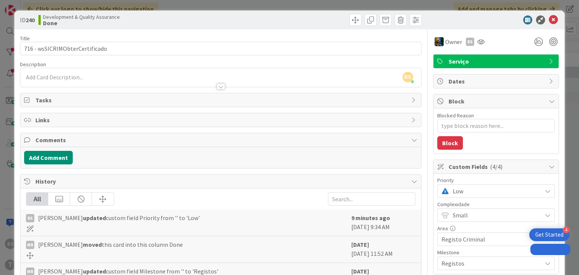  What do you see at coordinates (37, 199) in the screenshot?
I see `div: All` at bounding box center [37, 199].